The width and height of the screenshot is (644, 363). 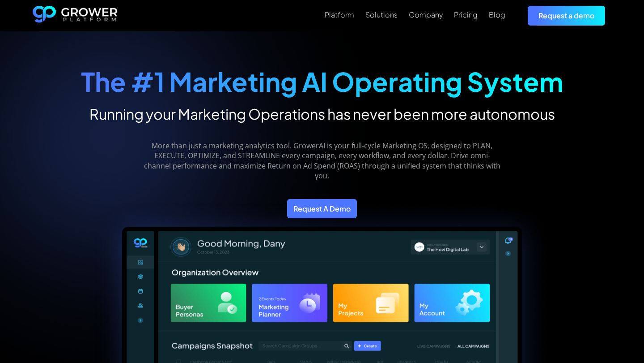 I want to click on a: Blog, so click(x=497, y=15).